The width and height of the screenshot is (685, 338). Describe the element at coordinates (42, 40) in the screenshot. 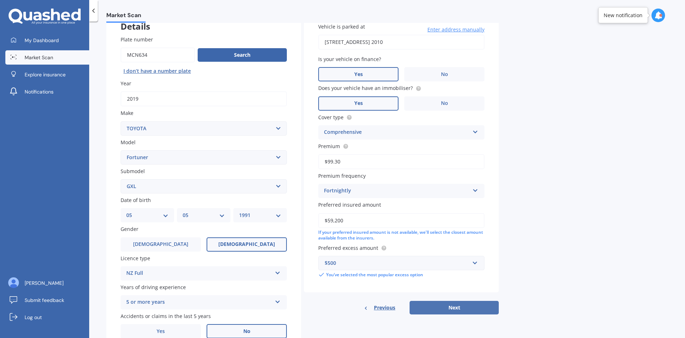

I see `span: My Dashboard` at that location.